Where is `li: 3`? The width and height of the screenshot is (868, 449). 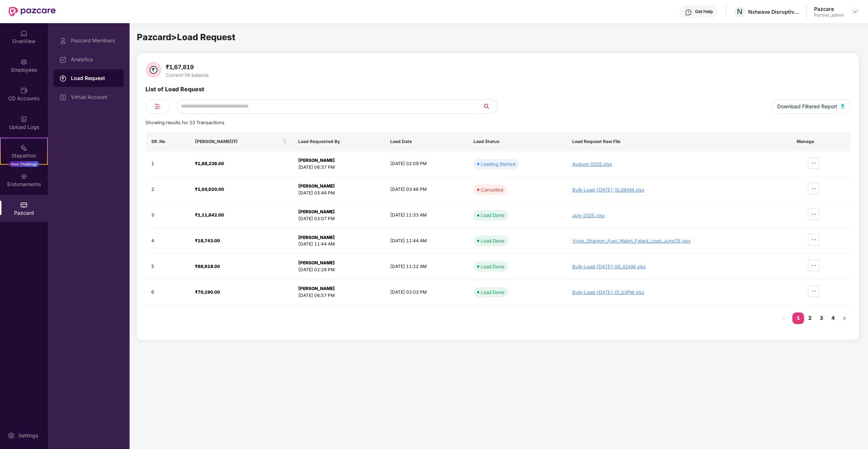
li: 3 is located at coordinates (821, 318).